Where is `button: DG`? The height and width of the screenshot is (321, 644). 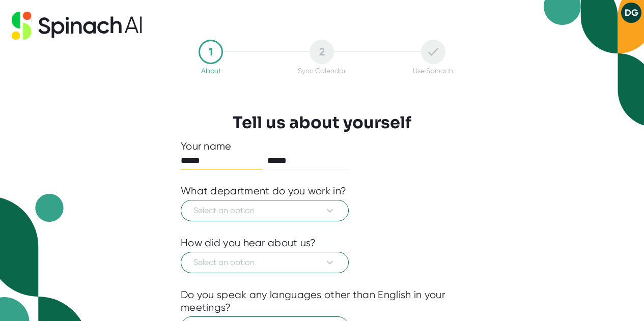
button: DG is located at coordinates (631, 13).